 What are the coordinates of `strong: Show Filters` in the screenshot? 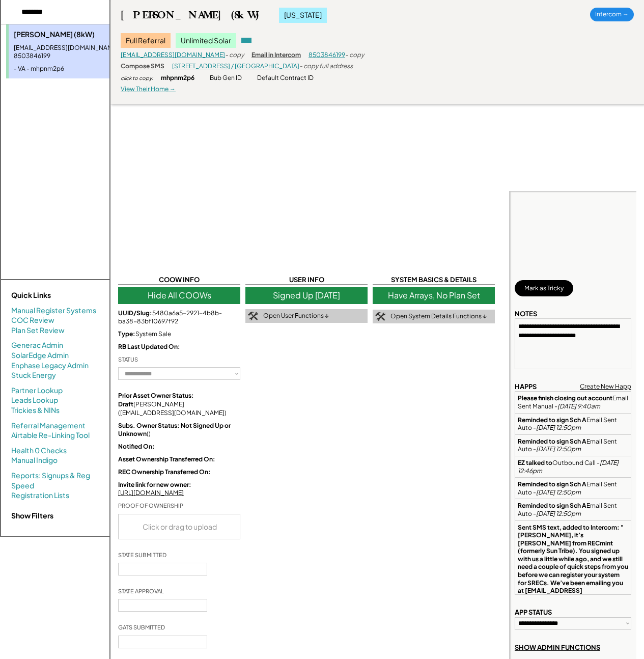 It's located at (32, 515).